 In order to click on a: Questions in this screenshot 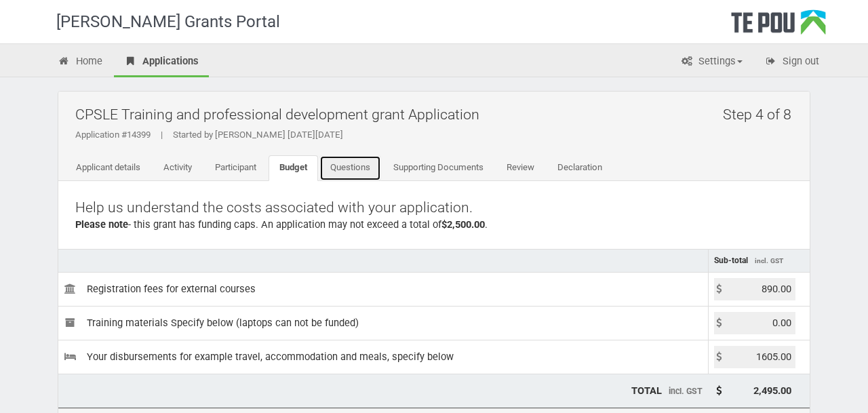, I will do `click(350, 168)`.